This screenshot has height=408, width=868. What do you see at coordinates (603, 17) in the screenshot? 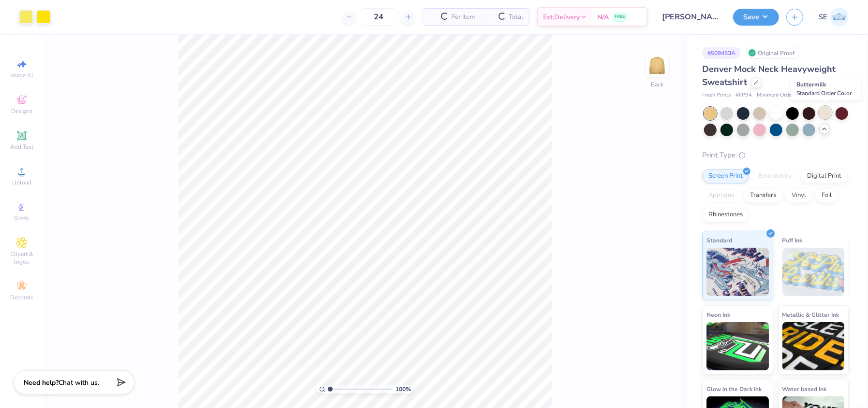
I see `span: N/A` at bounding box center [603, 17].